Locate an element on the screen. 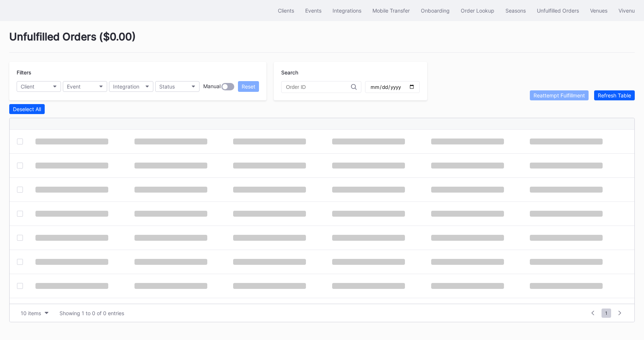 This screenshot has width=644, height=340. span: 1 is located at coordinates (607, 313).